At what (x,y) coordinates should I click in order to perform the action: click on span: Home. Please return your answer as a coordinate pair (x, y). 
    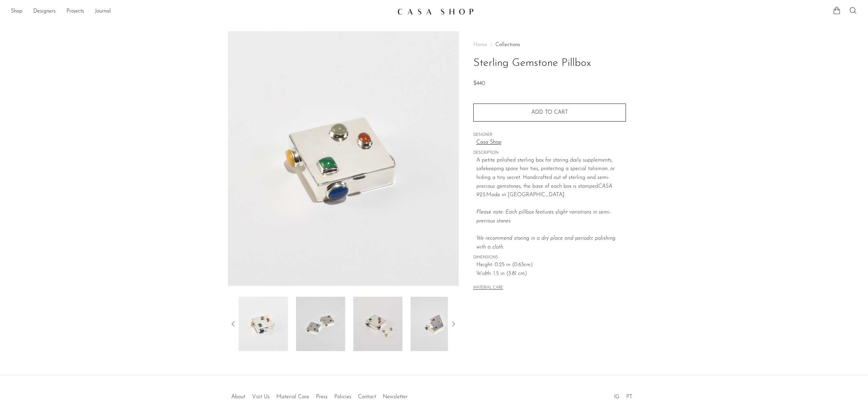
    Looking at the image, I should click on (480, 45).